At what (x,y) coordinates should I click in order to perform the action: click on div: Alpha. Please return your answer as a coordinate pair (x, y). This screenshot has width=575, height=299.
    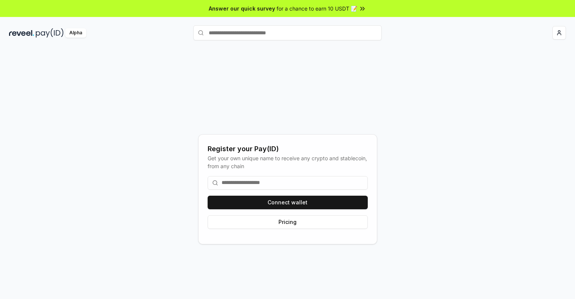
    Looking at the image, I should click on (76, 33).